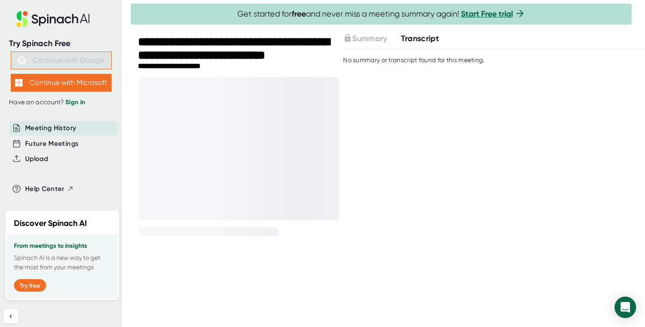 Image resolution: width=645 pixels, height=327 pixels. I want to click on button: Transcript, so click(420, 39).